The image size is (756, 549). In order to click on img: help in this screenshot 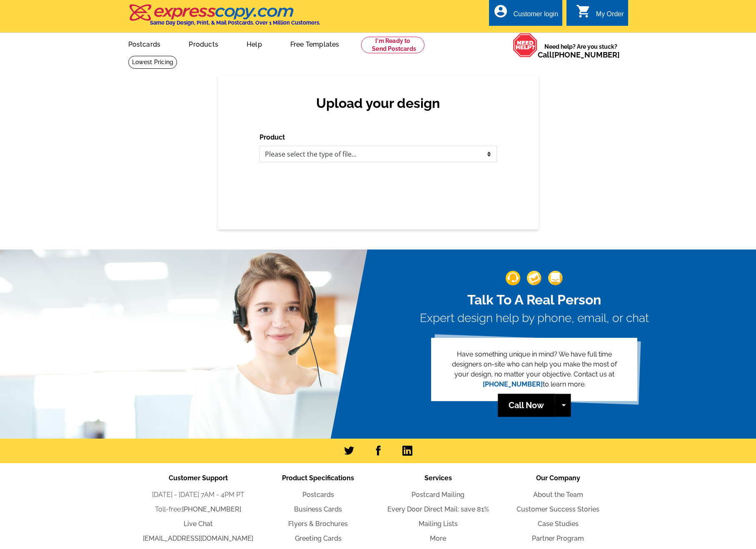, I will do `click(525, 45)`.